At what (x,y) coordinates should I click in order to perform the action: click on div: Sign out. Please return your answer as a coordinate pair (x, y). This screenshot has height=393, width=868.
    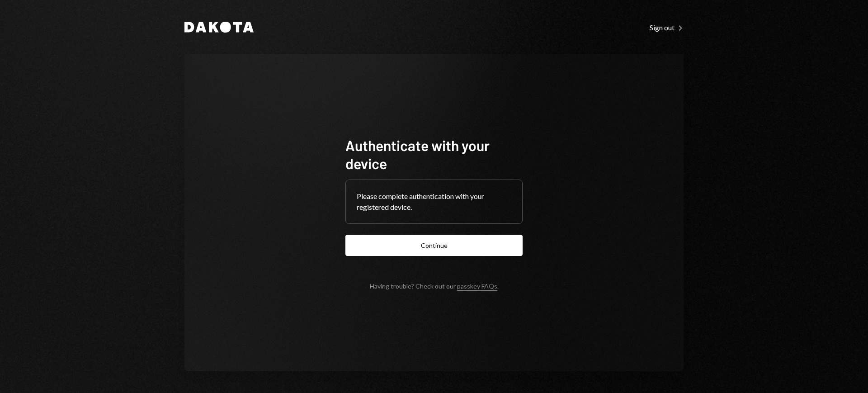
    Looking at the image, I should click on (666, 28).